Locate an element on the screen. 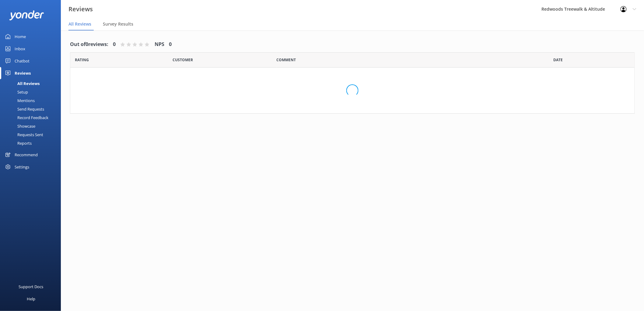 The width and height of the screenshot is (644, 311). div: All Reviews is located at coordinates (21, 84).